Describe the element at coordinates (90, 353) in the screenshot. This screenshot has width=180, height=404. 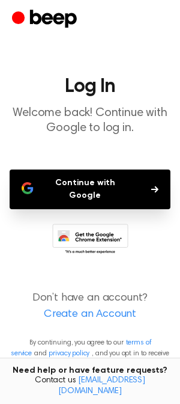
I see `p: By continuing, you agree to our and , and you opt in to receive emails from us.` at that location.